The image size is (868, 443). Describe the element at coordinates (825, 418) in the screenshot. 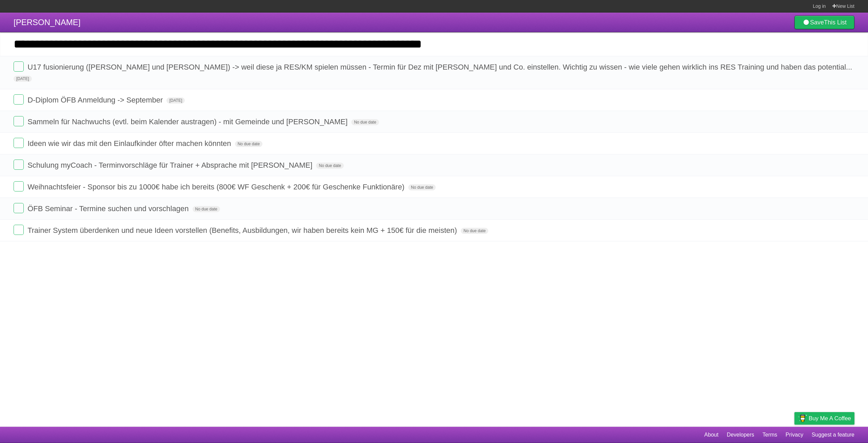

I see `a: Buy me a coffee` at that location.